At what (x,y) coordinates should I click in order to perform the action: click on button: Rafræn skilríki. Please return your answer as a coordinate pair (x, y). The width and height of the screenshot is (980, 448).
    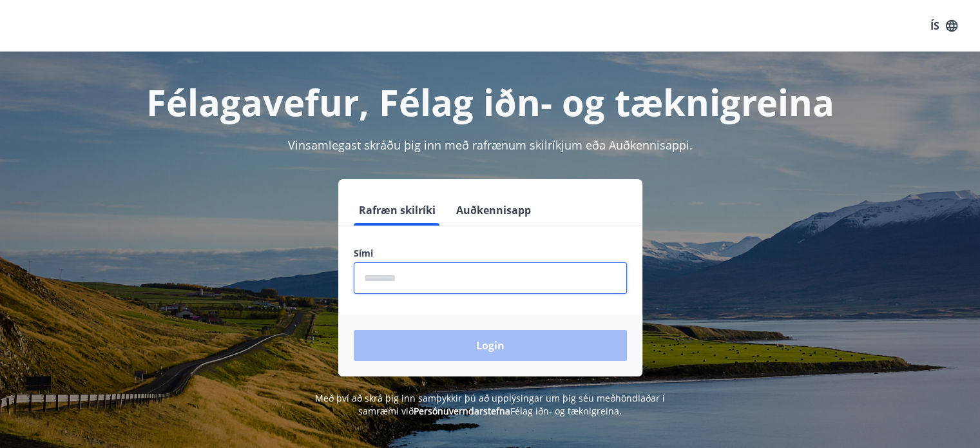
    Looking at the image, I should click on (397, 210).